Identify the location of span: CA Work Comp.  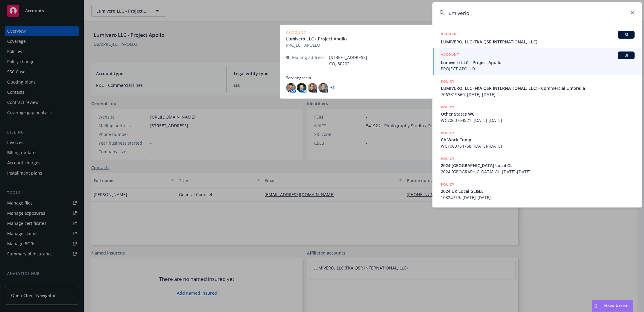
(538, 139).